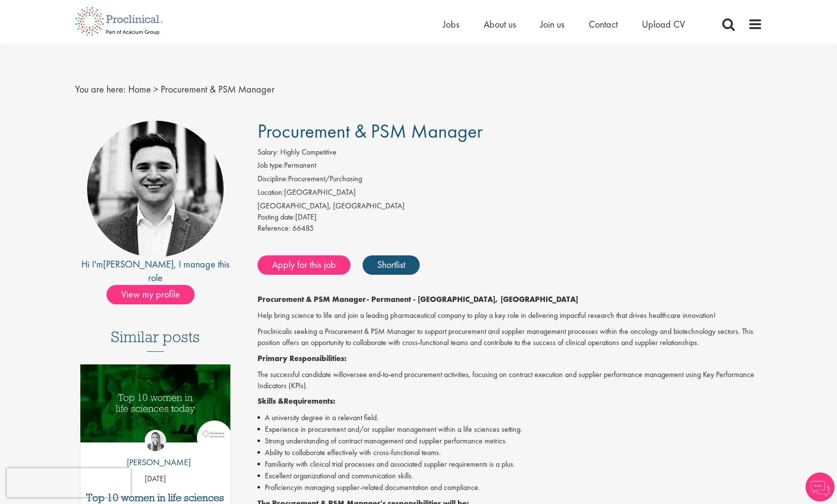 Image resolution: width=837 pixels, height=504 pixels. I want to click on span: Primary Responsibilities:, so click(302, 358).